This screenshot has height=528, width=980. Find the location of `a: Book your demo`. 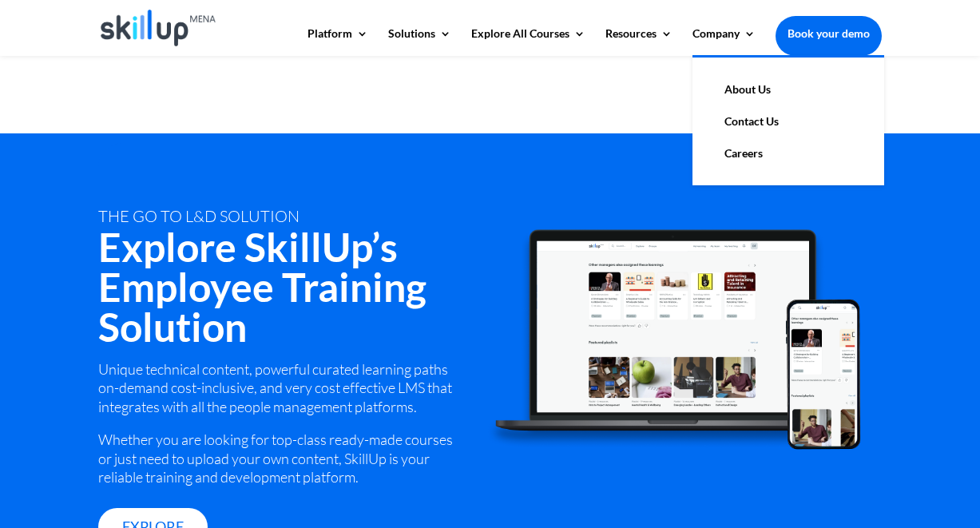

a: Book your demo is located at coordinates (828, 33).